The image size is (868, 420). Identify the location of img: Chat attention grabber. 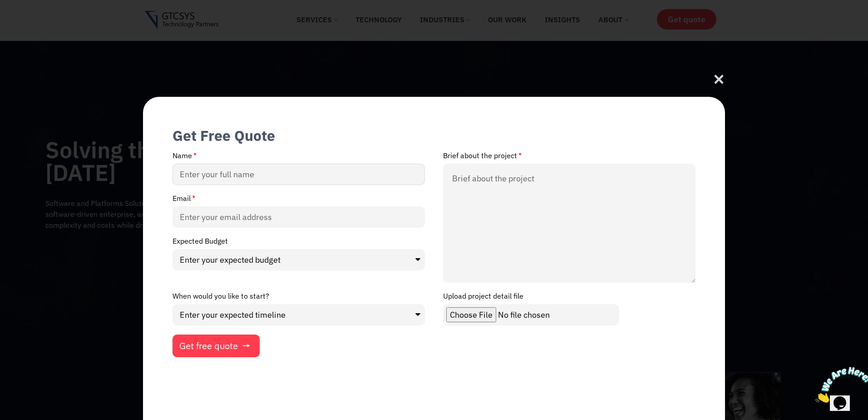
(32, 21).